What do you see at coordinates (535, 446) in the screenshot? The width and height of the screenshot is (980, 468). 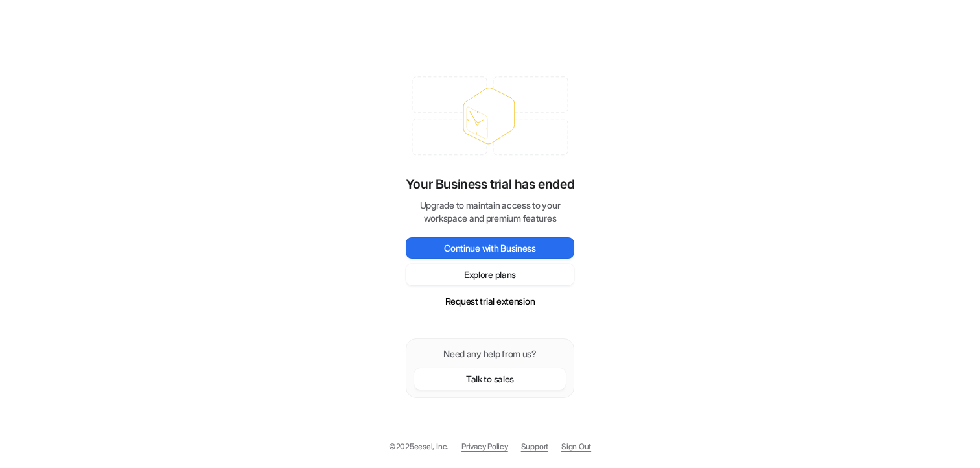 I see `span: Support` at bounding box center [535, 446].